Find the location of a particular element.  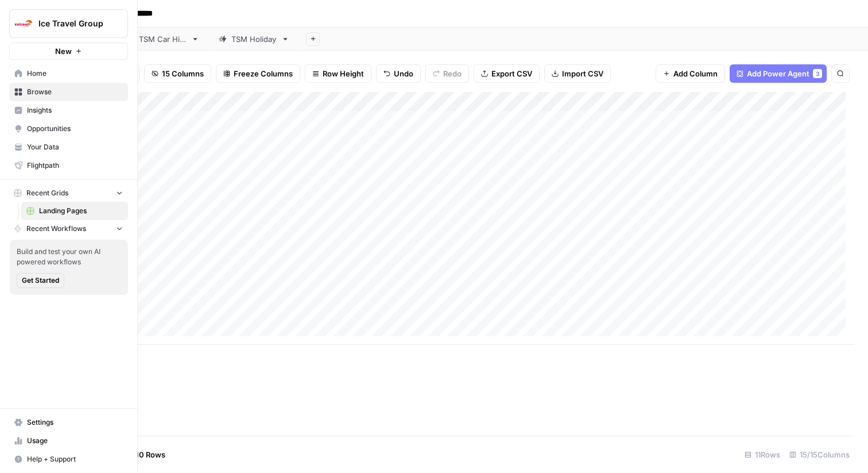

span: Add Power Agent is located at coordinates (778, 74).